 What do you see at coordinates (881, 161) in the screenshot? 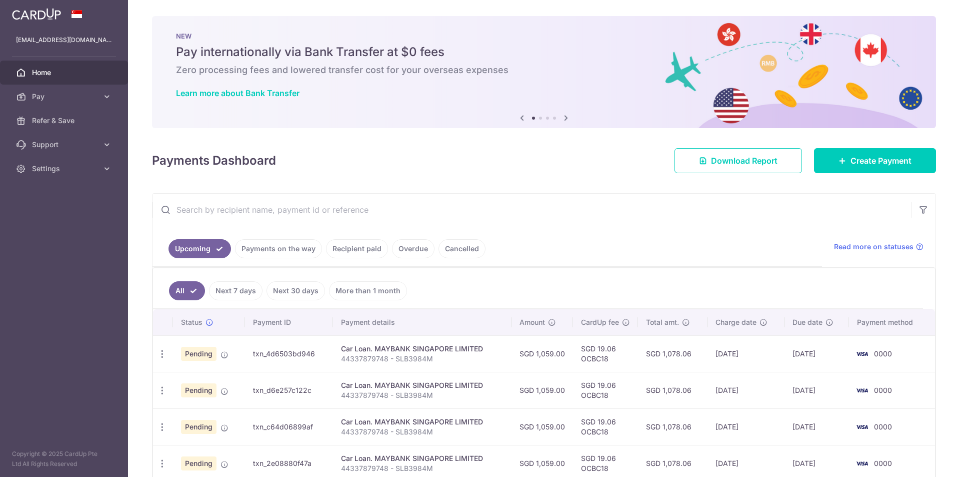
I see `span: Create Payment` at bounding box center [881, 161].